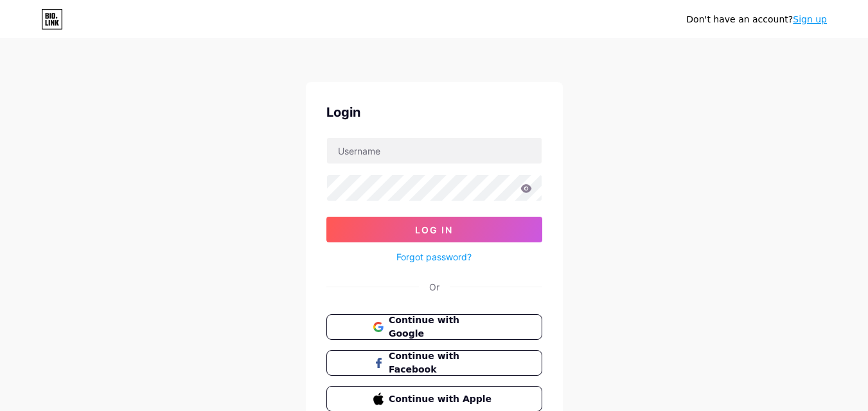  Describe the element at coordinates (434, 364) in the screenshot. I see `button: Continue with Facebook` at that location.